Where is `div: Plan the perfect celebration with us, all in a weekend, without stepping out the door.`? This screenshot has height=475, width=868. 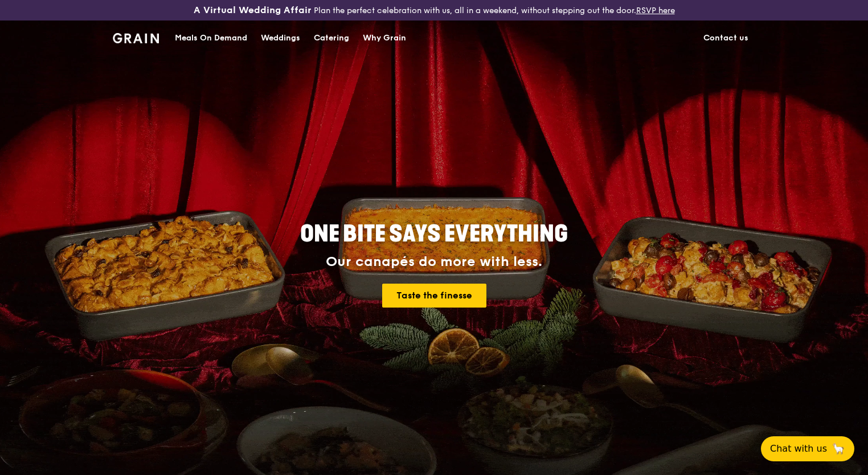 div: Plan the perfect celebration with us, all in a weekend, without stepping out the door. is located at coordinates (434, 10).